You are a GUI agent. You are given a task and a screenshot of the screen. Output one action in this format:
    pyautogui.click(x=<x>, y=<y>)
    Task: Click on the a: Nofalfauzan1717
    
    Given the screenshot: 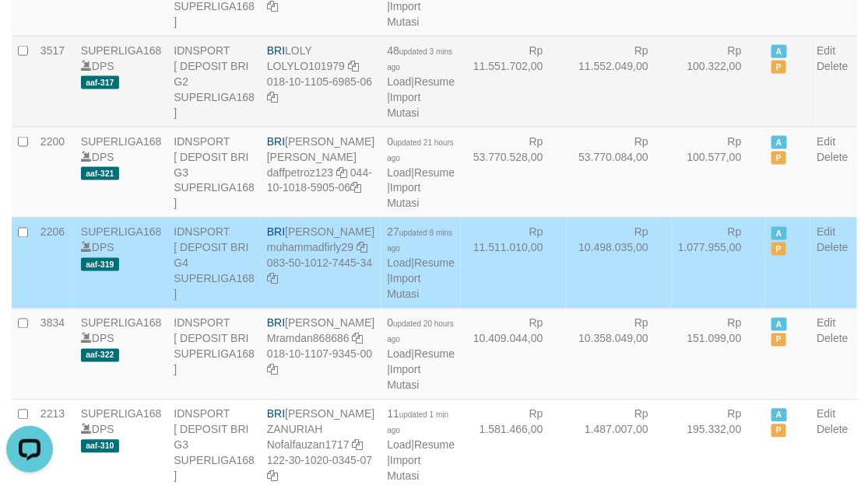 What is the action you would take?
    pyautogui.click(x=308, y=446)
    